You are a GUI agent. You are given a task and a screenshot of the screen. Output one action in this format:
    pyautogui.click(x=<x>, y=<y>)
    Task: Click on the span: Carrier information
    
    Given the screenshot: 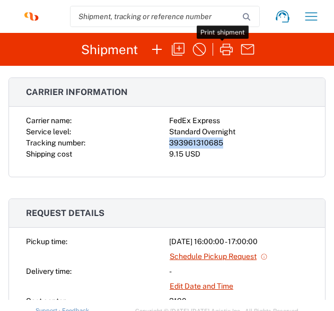 What is the action you would take?
    pyautogui.click(x=77, y=92)
    